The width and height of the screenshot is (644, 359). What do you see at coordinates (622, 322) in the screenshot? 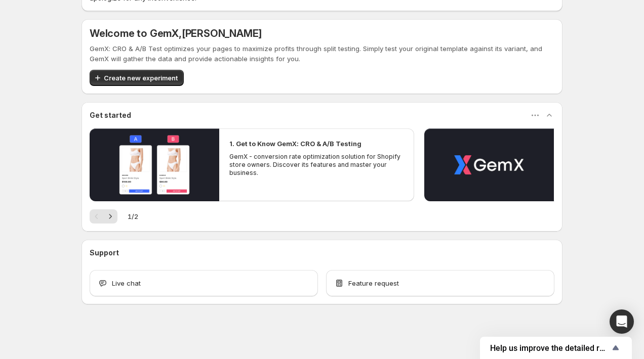
I see `div: Open Intercom Messenger` at bounding box center [622, 322].